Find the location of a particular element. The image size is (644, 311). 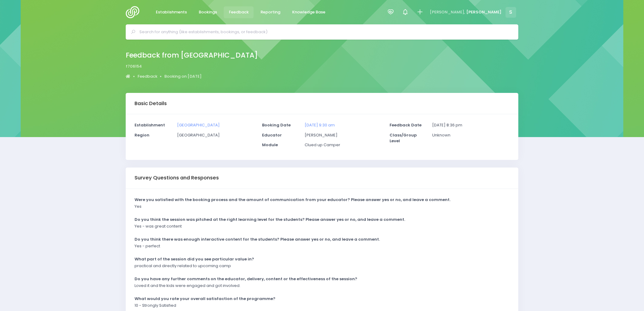

strong: Were you satisfied with the booking process and the amount of communication from your educator? P... is located at coordinates (293, 199).